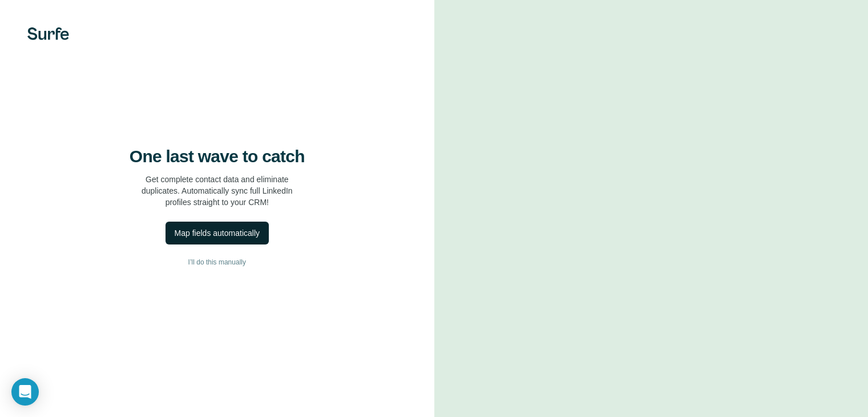 This screenshot has height=417, width=868. What do you see at coordinates (217, 262) in the screenshot?
I see `span: I’ll do this manually` at bounding box center [217, 262].